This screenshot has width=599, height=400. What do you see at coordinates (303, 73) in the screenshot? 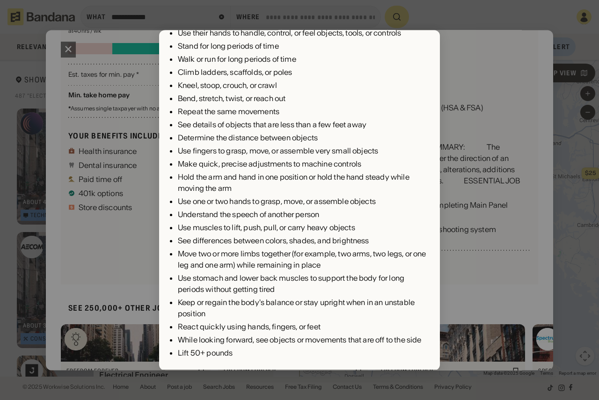
I see `div: Climb ladders, scaffolds, or poles` at bounding box center [303, 73].